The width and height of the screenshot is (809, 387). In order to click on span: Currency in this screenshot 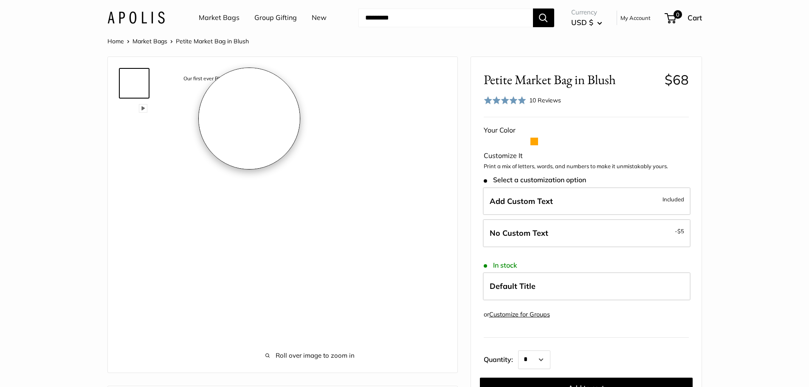, I will do `click(586, 12)`.